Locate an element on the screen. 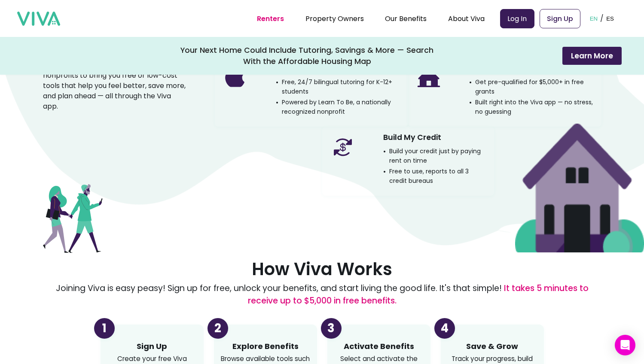 The width and height of the screenshot is (644, 364). div: 1 is located at coordinates (104, 329).